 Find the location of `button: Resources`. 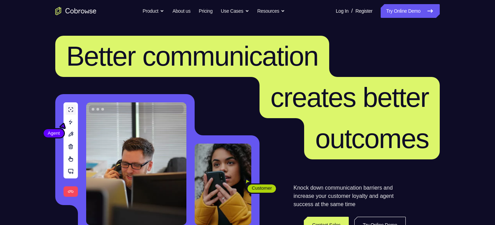

button: Resources is located at coordinates (271, 11).